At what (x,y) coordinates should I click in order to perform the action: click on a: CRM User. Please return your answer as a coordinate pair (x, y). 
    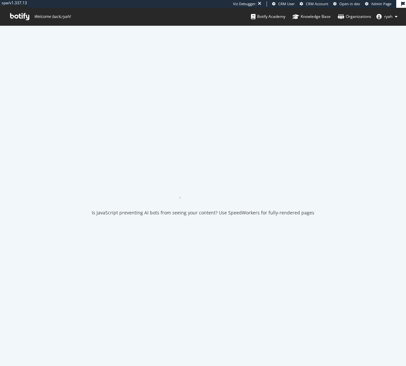
    Looking at the image, I should click on (284, 4).